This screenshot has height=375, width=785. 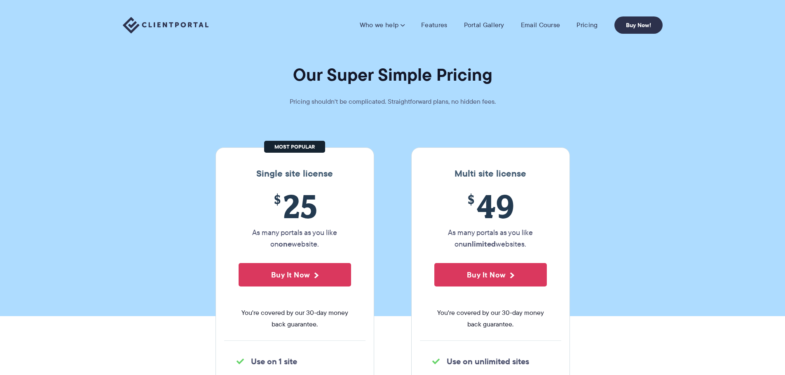 What do you see at coordinates (294, 206) in the screenshot?
I see `span: 25` at bounding box center [294, 206].